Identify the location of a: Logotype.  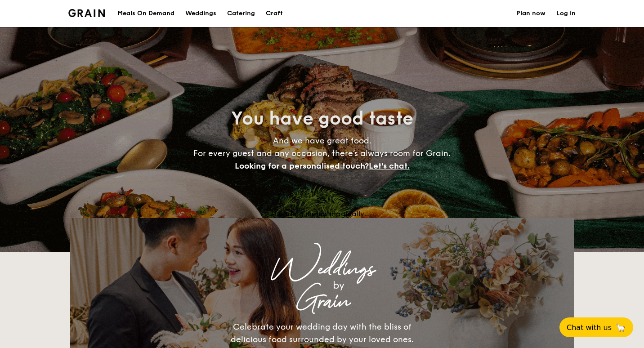
(86, 13).